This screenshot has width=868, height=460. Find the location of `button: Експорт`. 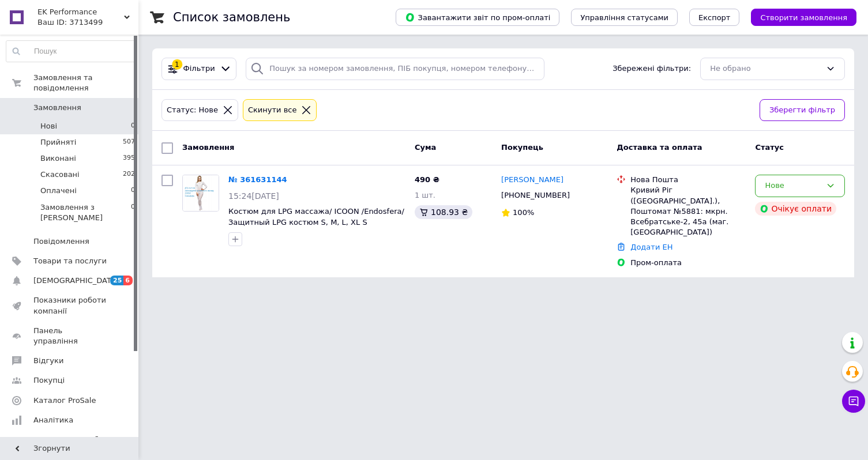

button: Експорт is located at coordinates (715, 17).